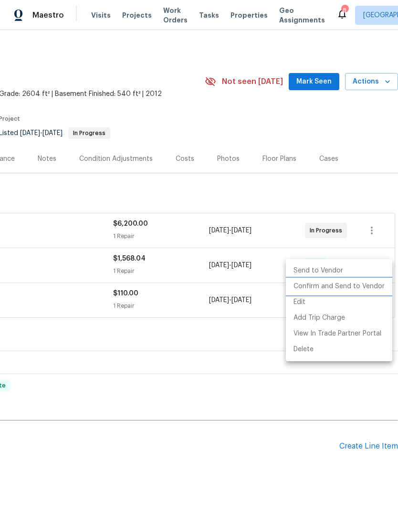 Image resolution: width=398 pixels, height=513 pixels. I want to click on li: Send to Vendor, so click(339, 271).